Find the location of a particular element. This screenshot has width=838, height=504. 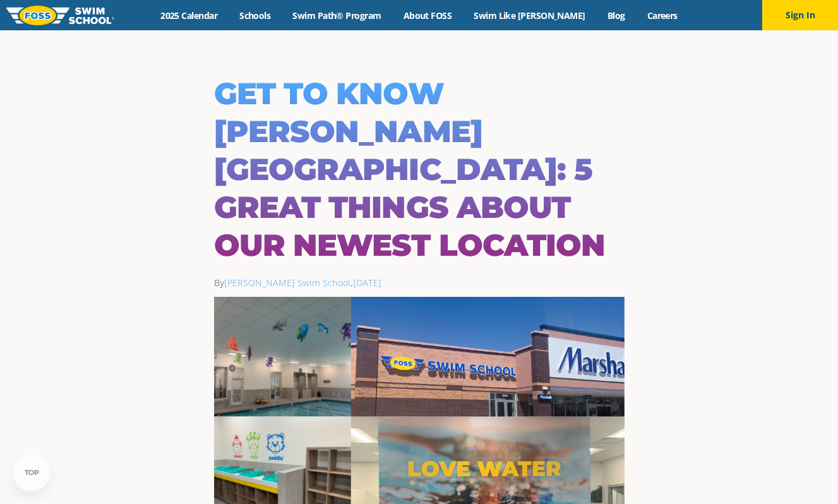

a: Careers is located at coordinates (662, 15).